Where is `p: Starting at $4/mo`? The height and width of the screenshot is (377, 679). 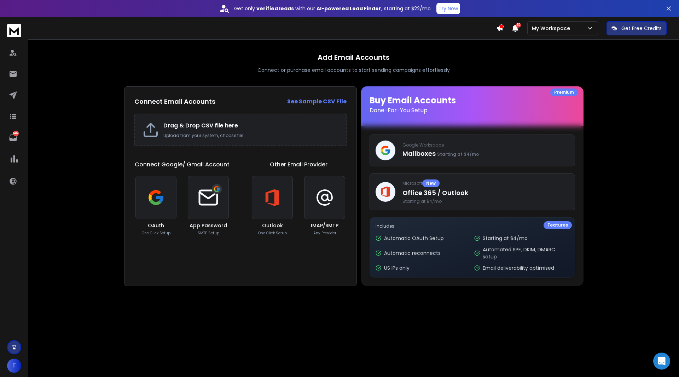 p: Starting at $4/mo is located at coordinates (505, 238).